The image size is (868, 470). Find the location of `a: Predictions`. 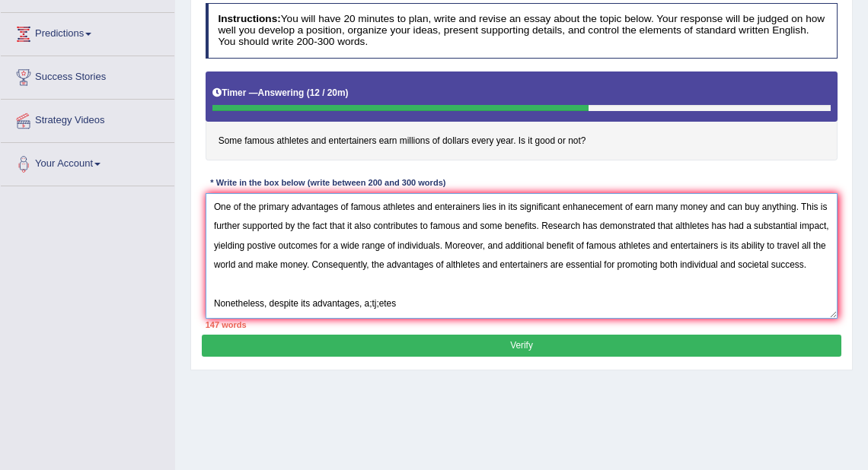

a: Predictions is located at coordinates (87, 32).